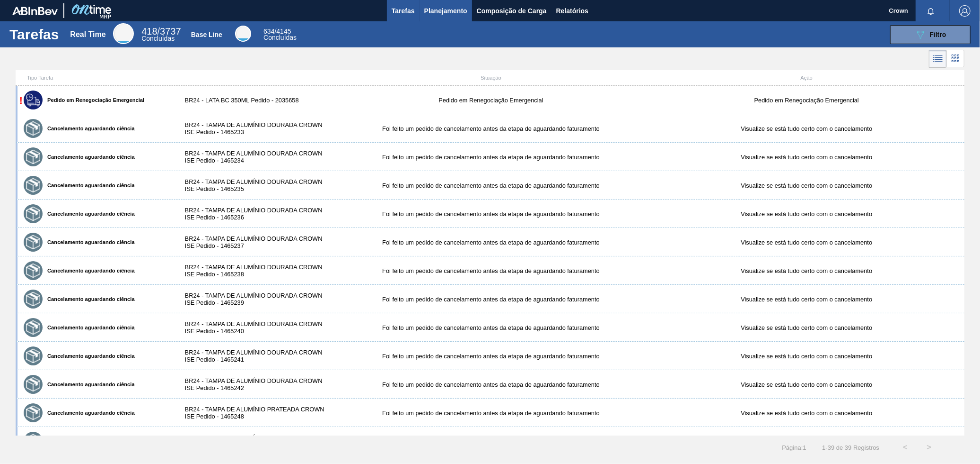 The image size is (980, 464). Describe the element at coordinates (965, 11) in the screenshot. I see `img: Logout` at that location.